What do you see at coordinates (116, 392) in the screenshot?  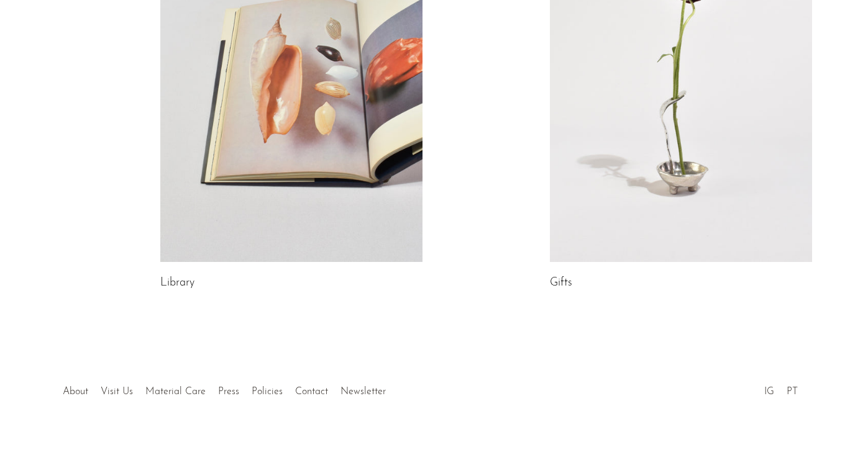 I see `a: Visit Us` at bounding box center [116, 392].